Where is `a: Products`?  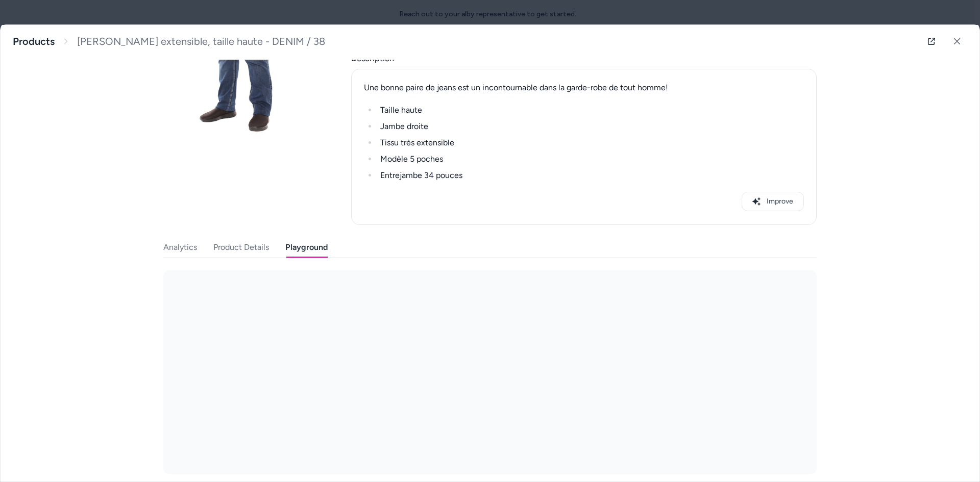
a: Products is located at coordinates (34, 42).